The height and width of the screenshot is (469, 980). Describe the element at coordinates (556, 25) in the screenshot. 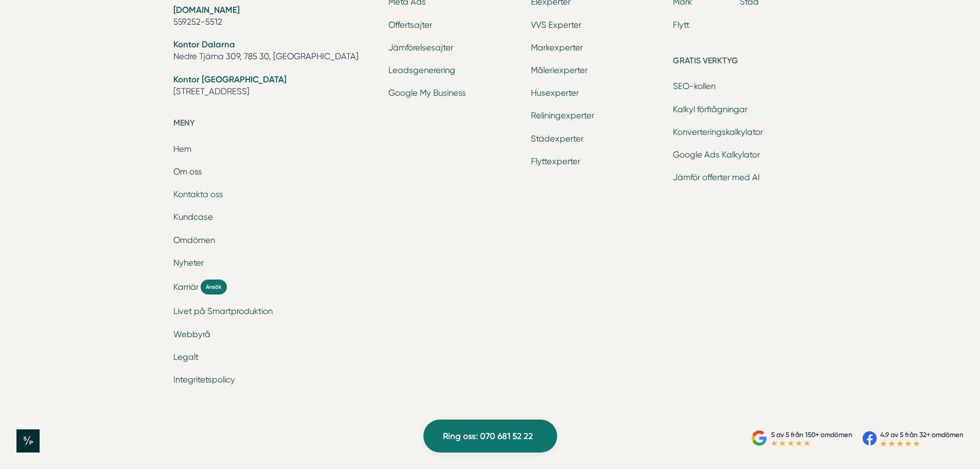

I see `a: VVS Experter` at that location.